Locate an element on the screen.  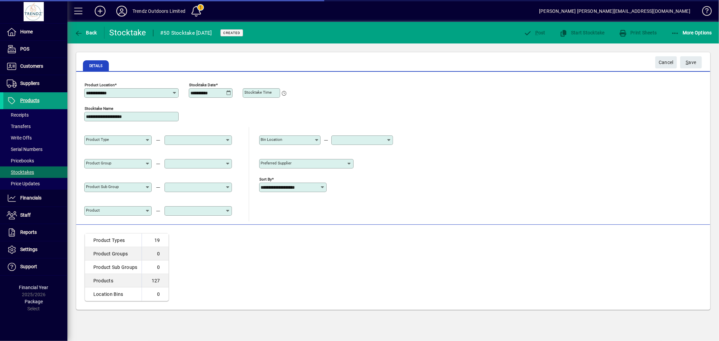
span: Home is located at coordinates (26, 32).